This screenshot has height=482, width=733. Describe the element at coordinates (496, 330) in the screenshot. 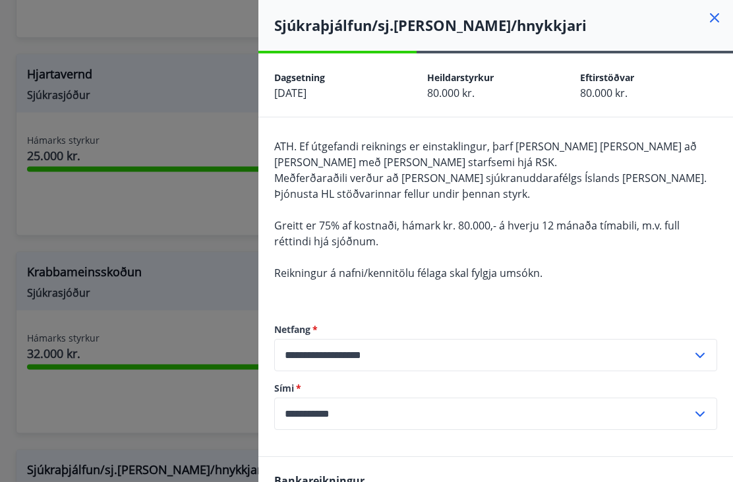

I see `label: Netfang` at that location.